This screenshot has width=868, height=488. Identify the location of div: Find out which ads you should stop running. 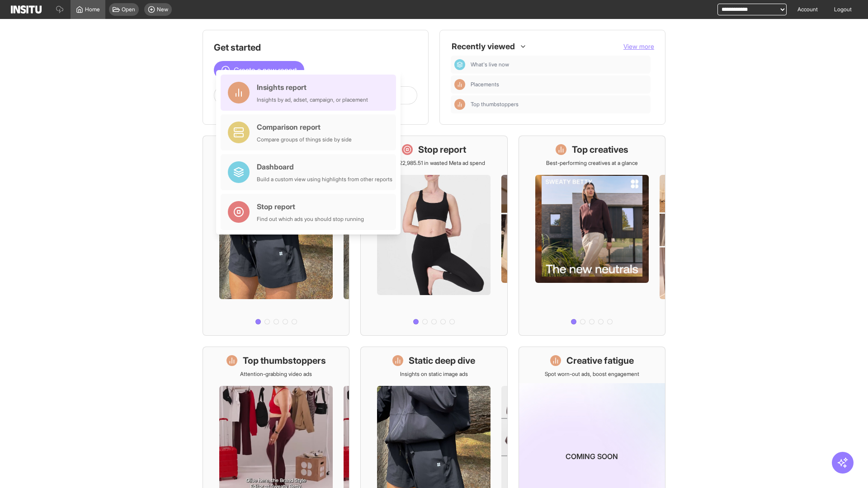
(310, 219).